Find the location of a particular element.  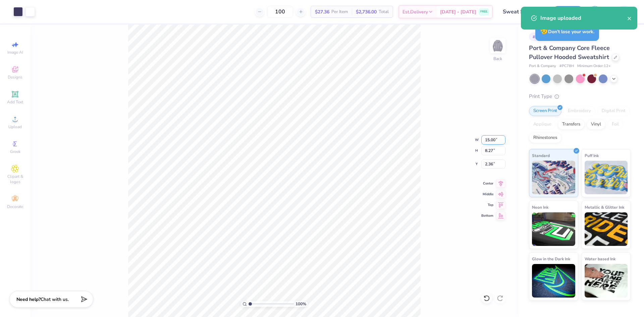

span: Upload is located at coordinates (15, 127).